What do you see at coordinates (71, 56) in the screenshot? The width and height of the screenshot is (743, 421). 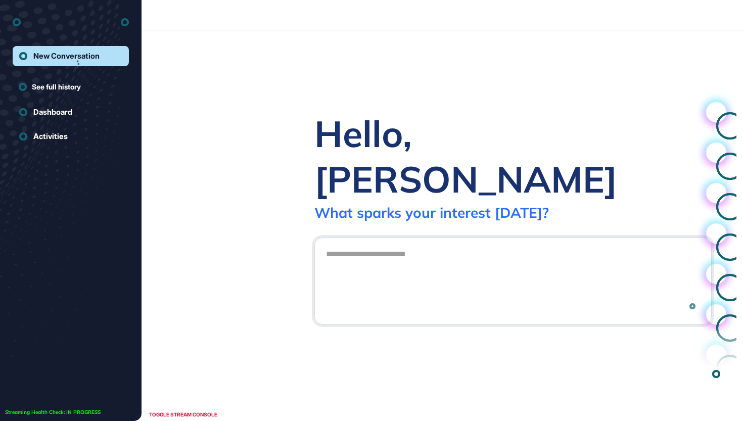 I see `a: New Conversation` at bounding box center [71, 56].